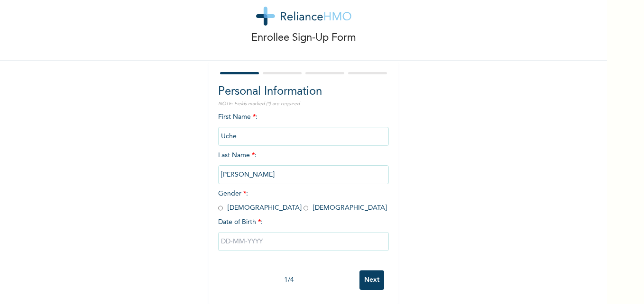 The height and width of the screenshot is (304, 644). I want to click on p: NOTE: Fields marked (*) are required, so click(303, 104).